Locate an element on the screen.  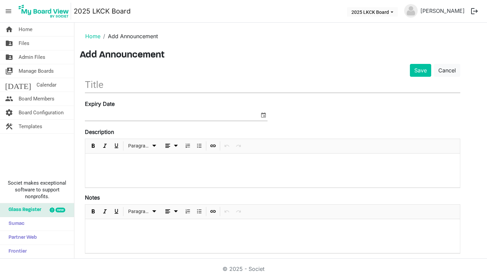
span: Files is located at coordinates (24, 43).